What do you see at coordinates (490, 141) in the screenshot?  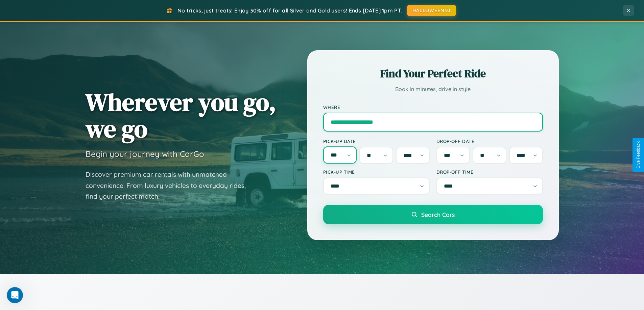 I see `label: Drop-off Date` at bounding box center [490, 141].